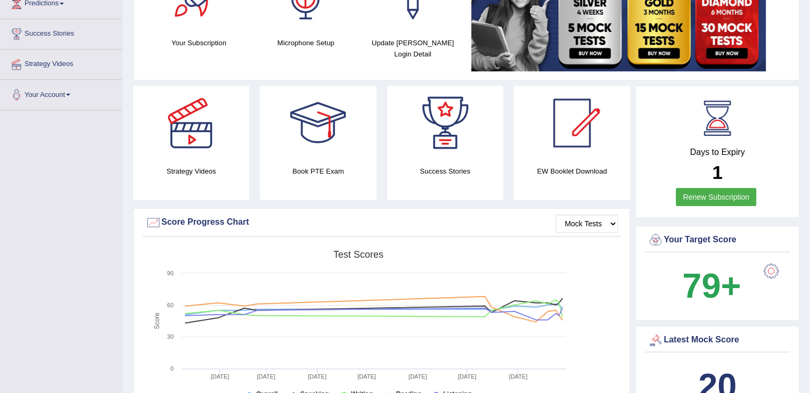  What do you see at coordinates (191, 171) in the screenshot?
I see `h4: Strategy Videos` at bounding box center [191, 171].